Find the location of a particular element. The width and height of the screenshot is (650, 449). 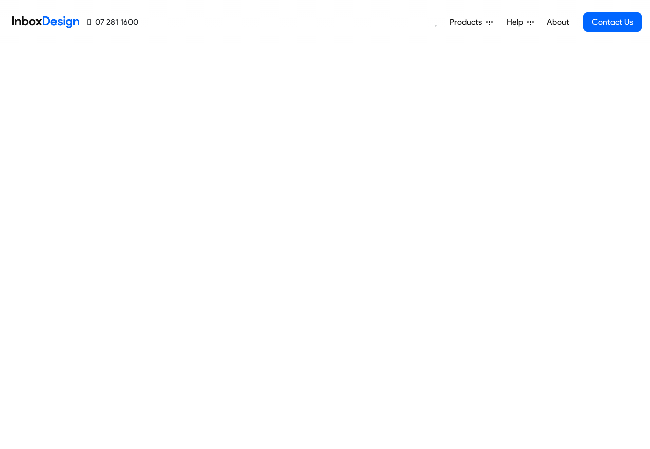

a: About is located at coordinates (558, 22).